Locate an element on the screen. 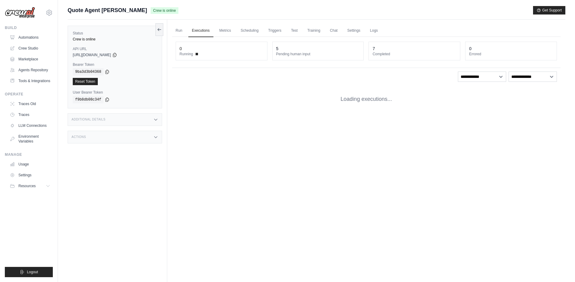 This screenshot has width=575, height=282. label: User Bearer Token is located at coordinates (115, 92).